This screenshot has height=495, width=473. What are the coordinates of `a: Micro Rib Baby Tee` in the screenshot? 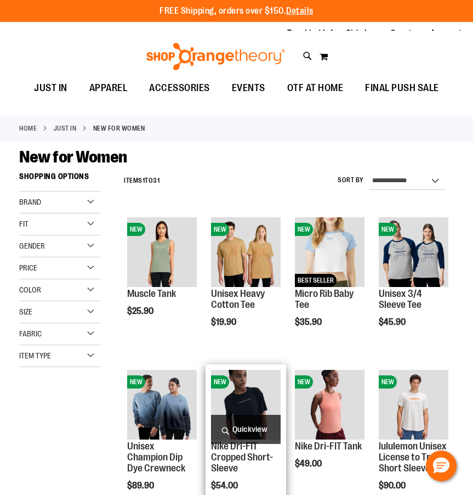 It's located at (324, 299).